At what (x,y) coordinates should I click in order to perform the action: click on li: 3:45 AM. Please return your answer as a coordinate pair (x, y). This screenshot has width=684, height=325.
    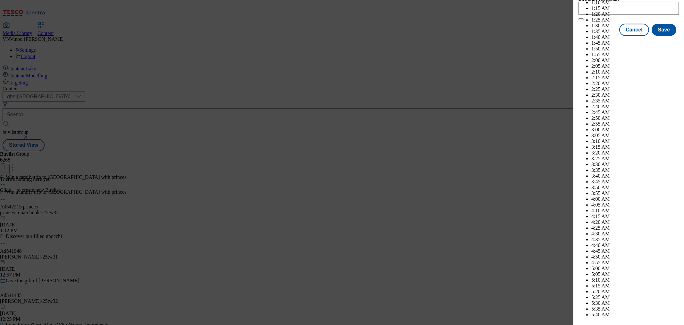
    Looking at the image, I should click on (635, 182).